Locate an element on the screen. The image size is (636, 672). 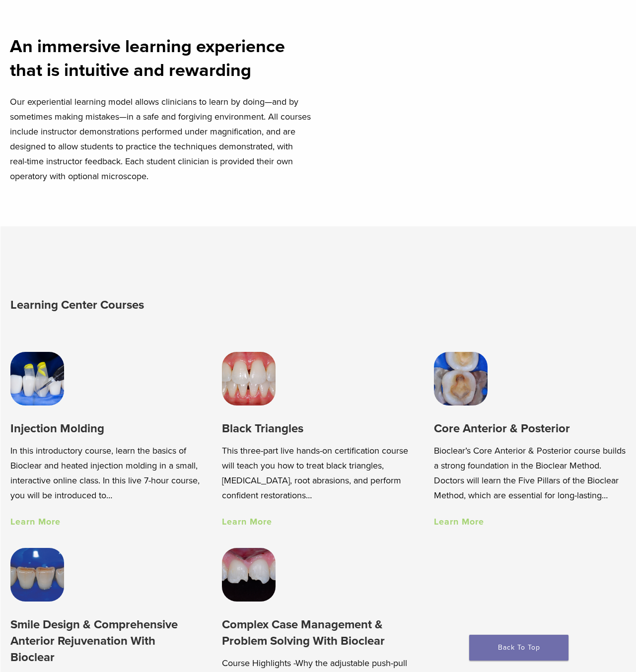
h3: Injection Molding is located at coordinates (106, 428).